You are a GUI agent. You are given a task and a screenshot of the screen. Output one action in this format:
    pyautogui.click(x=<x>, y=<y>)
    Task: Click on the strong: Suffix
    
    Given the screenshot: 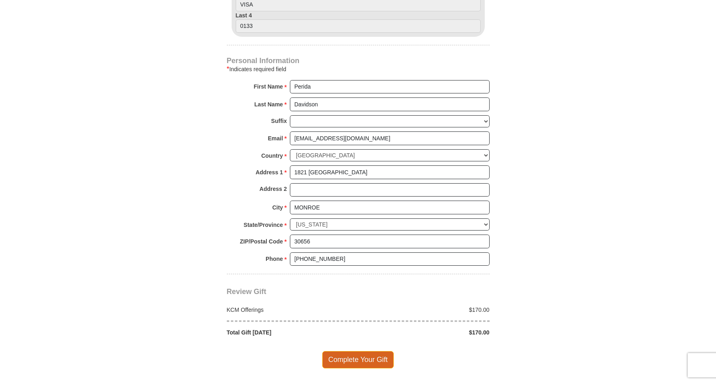 What is the action you would take?
    pyautogui.click(x=279, y=121)
    